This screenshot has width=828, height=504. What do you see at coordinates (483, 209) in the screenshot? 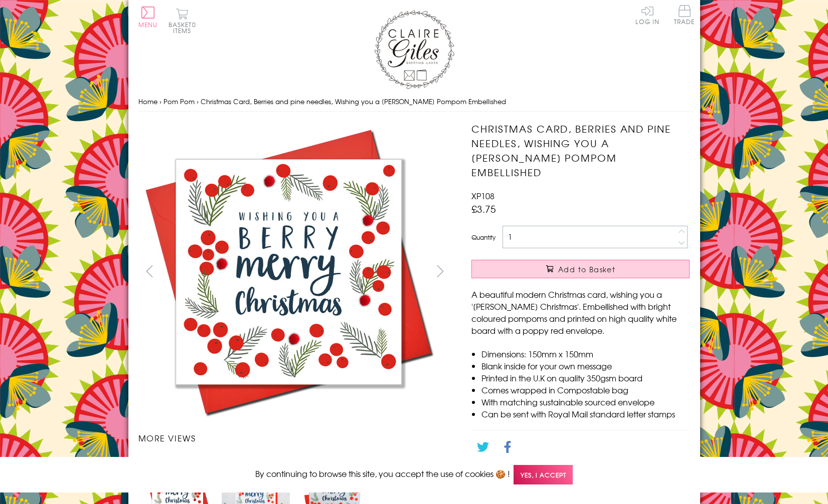
I see `span: £3.75` at bounding box center [483, 209].